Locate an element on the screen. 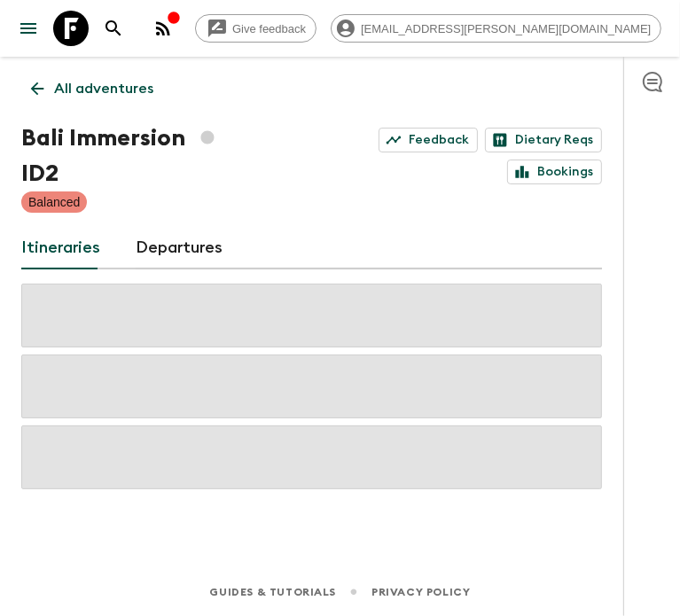 This screenshot has height=616, width=680. button: search adventures is located at coordinates (113, 28).